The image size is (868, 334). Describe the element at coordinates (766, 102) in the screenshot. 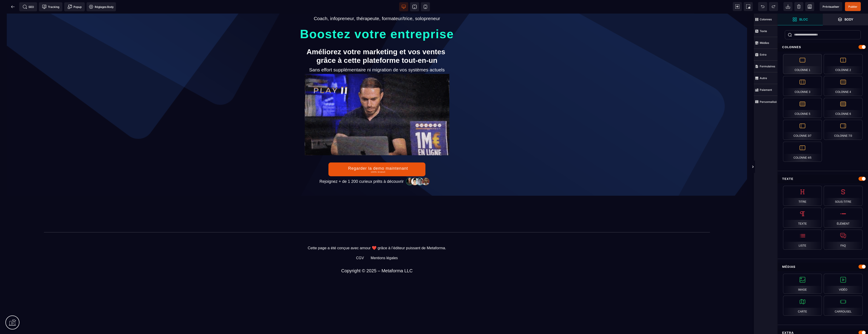

I see `span: Personnalisé` at that location.